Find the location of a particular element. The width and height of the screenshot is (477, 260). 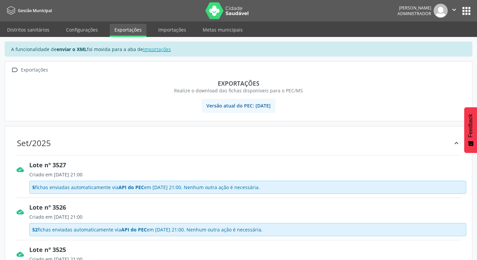

div: A funcionalidade de foi movida para a aba de is located at coordinates (238, 49).